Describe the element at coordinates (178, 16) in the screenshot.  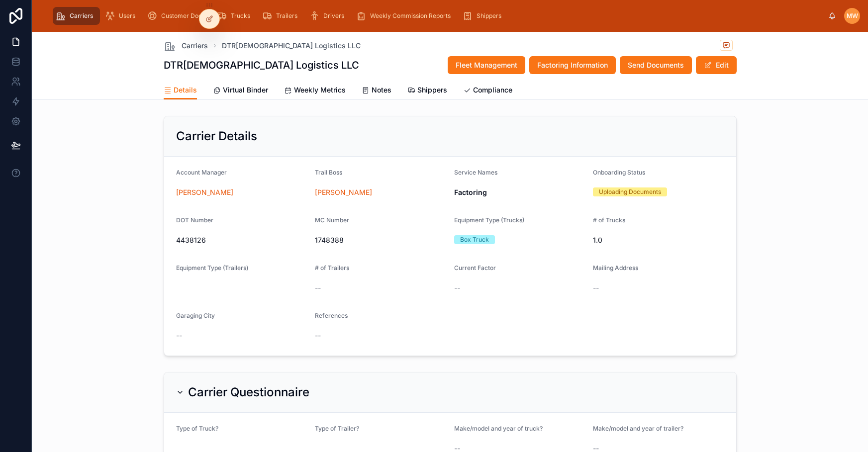
I see `a: Customer Docs` at that location.